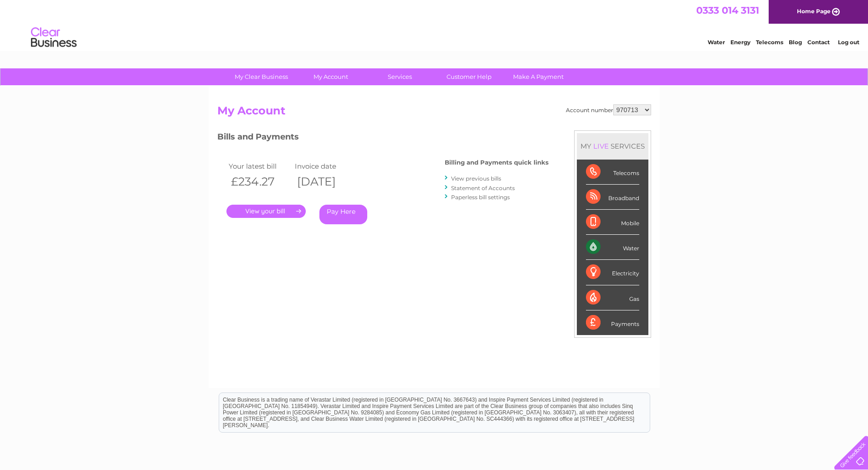  What do you see at coordinates (601, 146) in the screenshot?
I see `div: LIVE` at bounding box center [601, 146].